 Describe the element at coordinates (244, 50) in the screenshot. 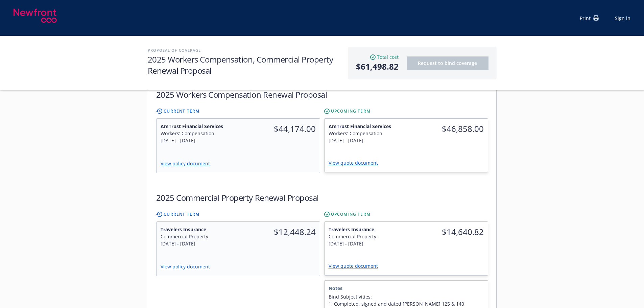

I see `h2: Proposal of coverage` at that location.